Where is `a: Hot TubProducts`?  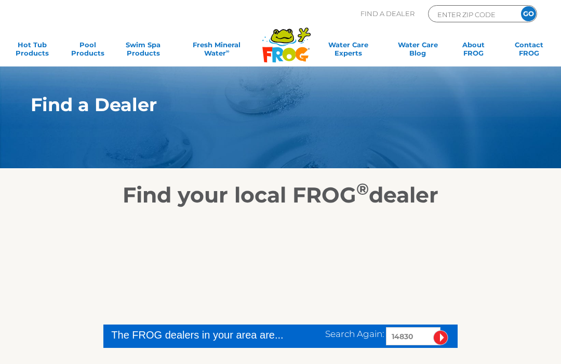
a: Hot TubProducts is located at coordinates (32, 51).